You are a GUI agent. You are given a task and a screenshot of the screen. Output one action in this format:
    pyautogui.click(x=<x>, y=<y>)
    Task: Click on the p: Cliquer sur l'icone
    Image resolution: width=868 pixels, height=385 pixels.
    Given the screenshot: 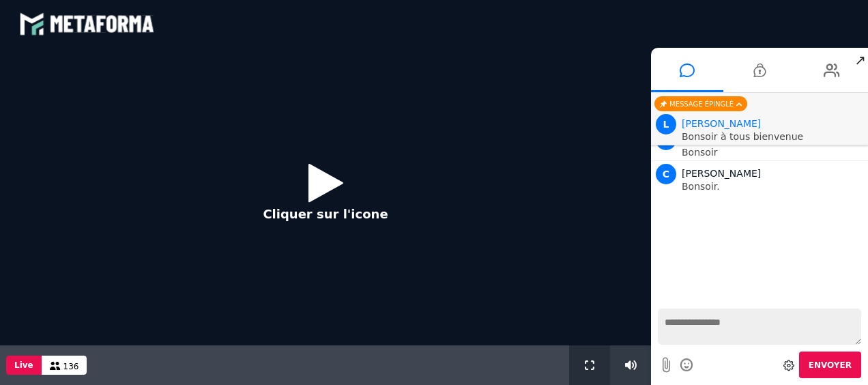 What is the action you would take?
    pyautogui.click(x=325, y=214)
    